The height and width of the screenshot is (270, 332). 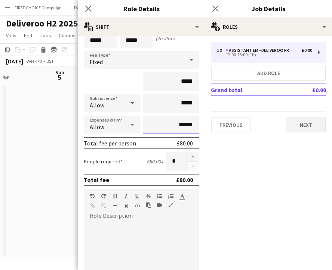 I want to click on span: Jobs, so click(x=46, y=35).